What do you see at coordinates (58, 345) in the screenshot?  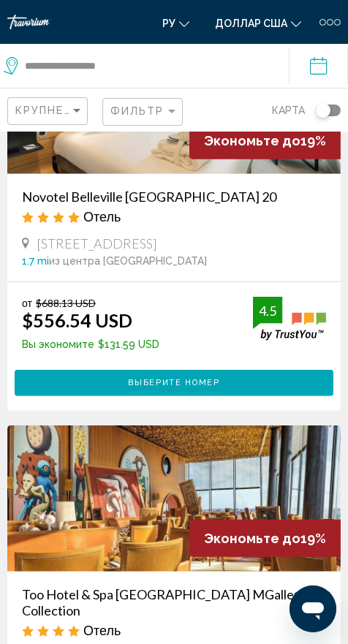 I see `span: Вы экономите` at bounding box center [58, 345].